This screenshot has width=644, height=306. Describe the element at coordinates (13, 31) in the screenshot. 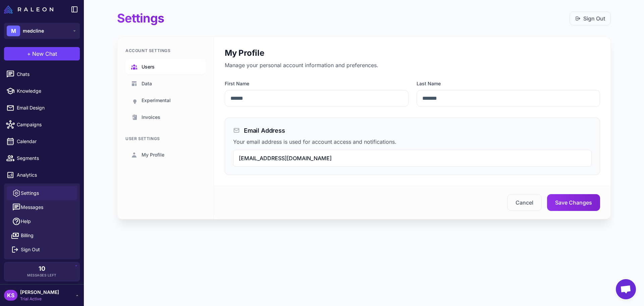

I see `div: M` at that location.